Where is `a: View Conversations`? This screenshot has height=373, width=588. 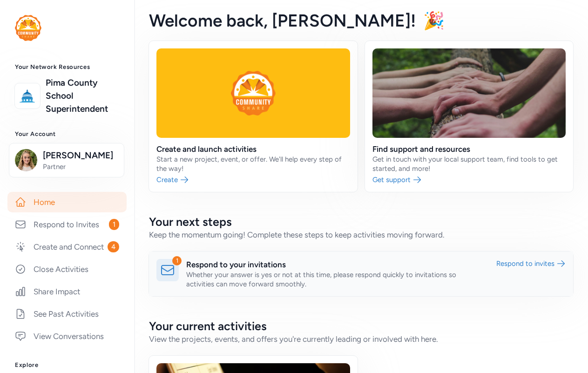
a: View Conversations is located at coordinates (67, 336).